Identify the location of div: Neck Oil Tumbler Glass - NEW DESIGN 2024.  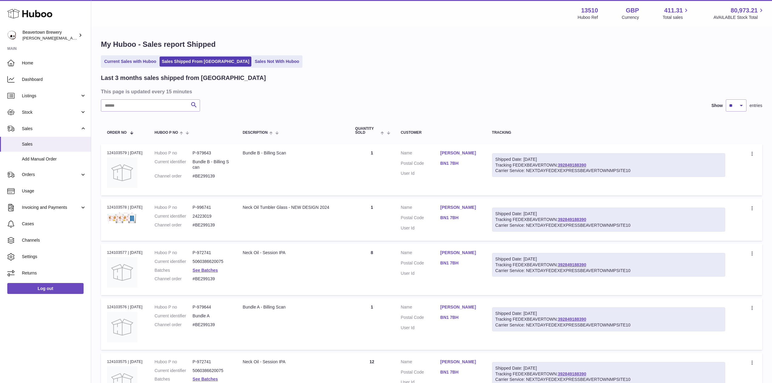
(293, 207).